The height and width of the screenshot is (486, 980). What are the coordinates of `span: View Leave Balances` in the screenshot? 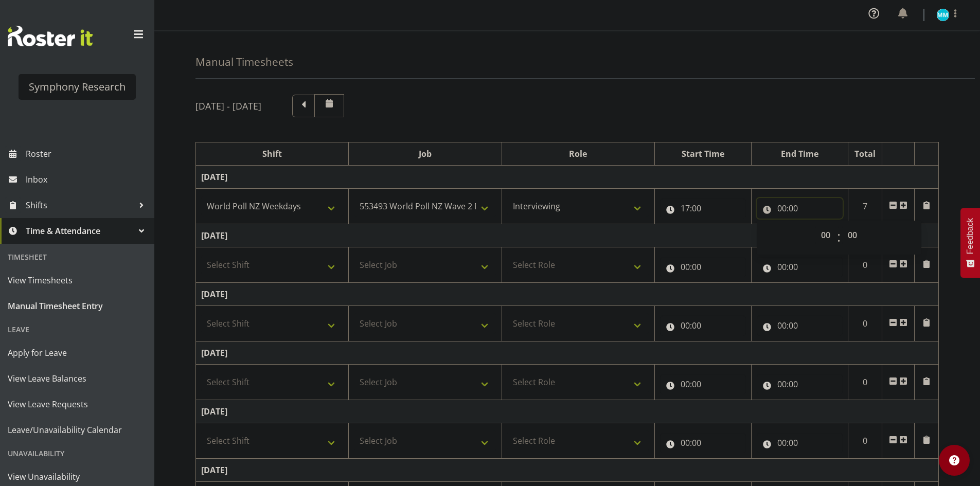 It's located at (77, 379).